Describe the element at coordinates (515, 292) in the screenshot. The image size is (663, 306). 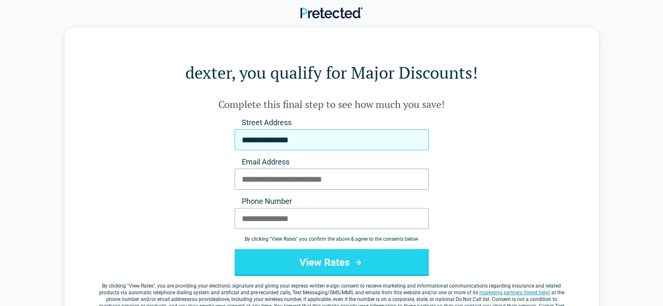
I see `a: marketing partners (listed here)` at that location.